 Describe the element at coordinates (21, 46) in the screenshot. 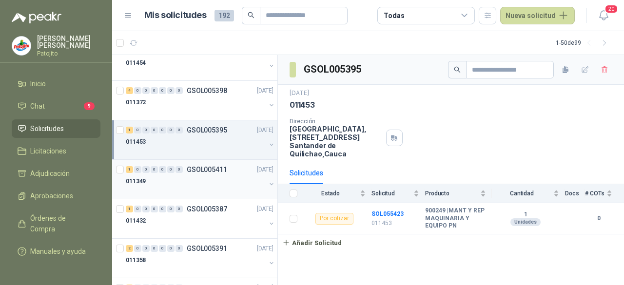

I see `img: Company Logo` at that location.